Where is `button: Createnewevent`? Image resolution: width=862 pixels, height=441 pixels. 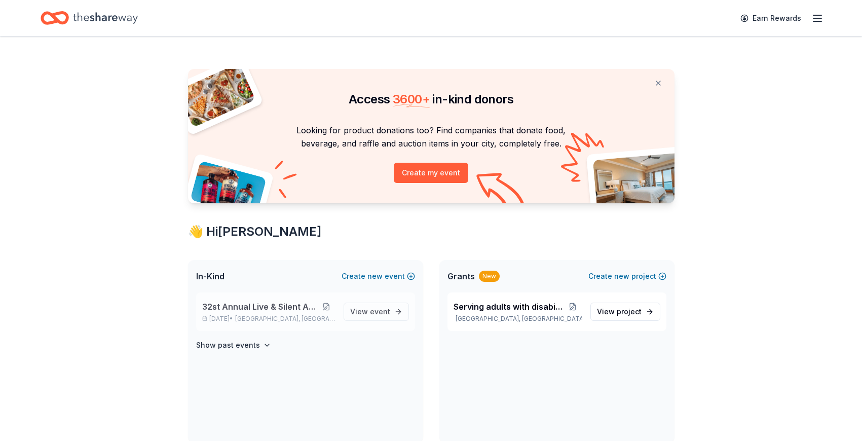 button: Createnewevent is located at coordinates (378, 276).